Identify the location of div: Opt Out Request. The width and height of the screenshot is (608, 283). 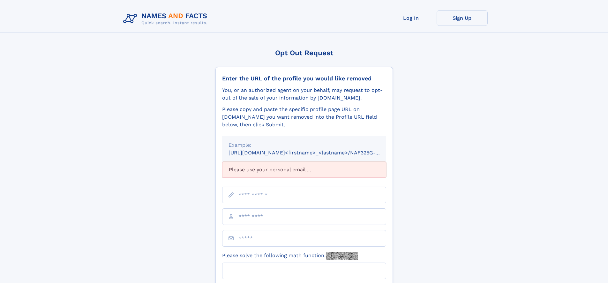
(304, 53).